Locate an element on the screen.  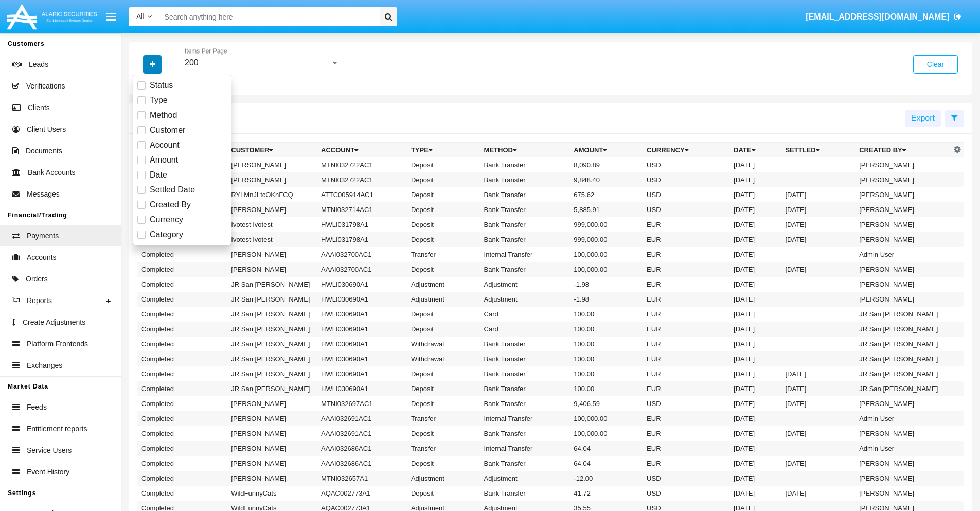
td: Card is located at coordinates (525, 314).